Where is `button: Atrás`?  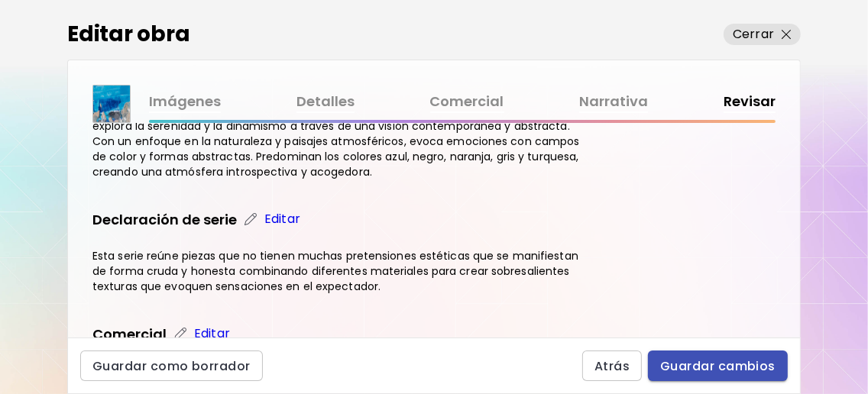
button: Atrás is located at coordinates (612, 366).